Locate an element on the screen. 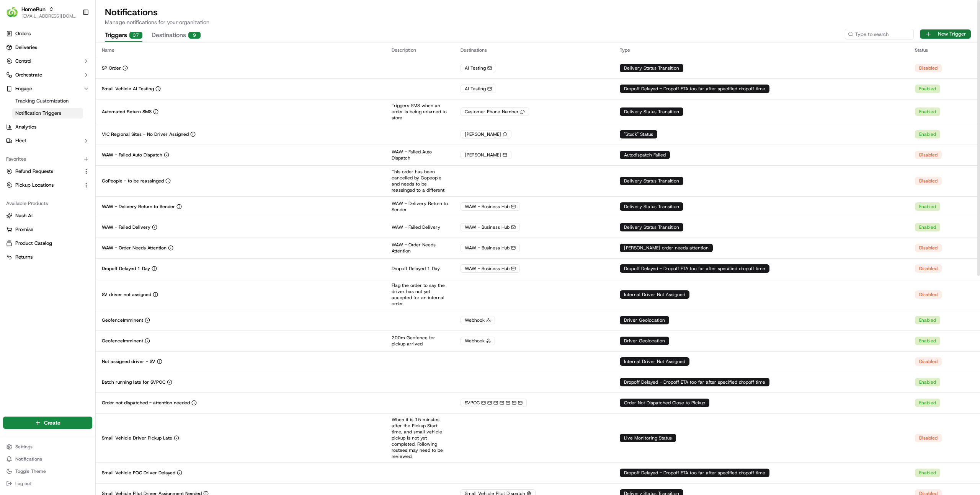 The width and height of the screenshot is (980, 495). p: When it is 15 minutes after the Pickup Start time, and small vehicle pickup is not yet completed.... is located at coordinates (420, 438).